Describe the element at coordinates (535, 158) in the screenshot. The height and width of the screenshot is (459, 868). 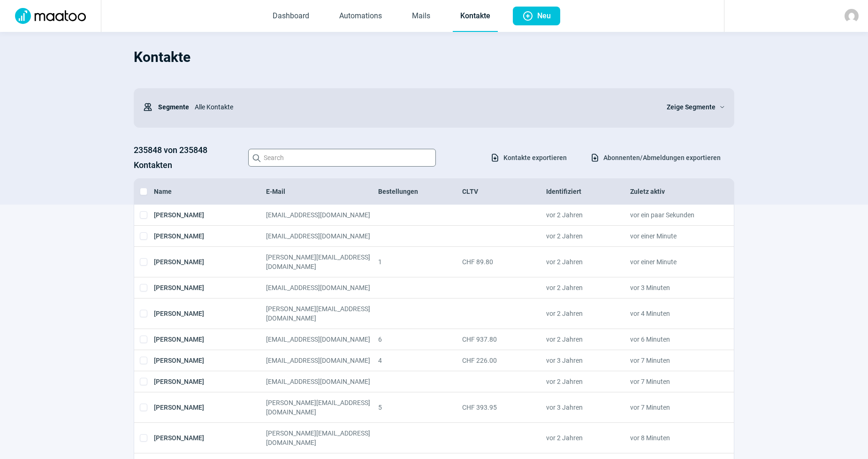
I see `span: Kontakte exportieren` at that location.